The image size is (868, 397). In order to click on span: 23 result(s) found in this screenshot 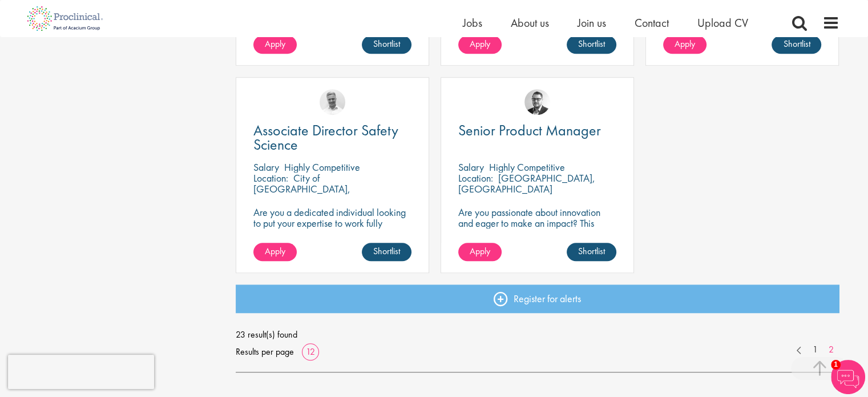, I will do `click(538, 335)`.